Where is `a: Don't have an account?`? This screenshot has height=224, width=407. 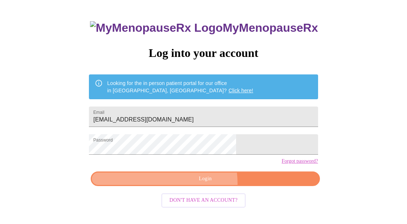
a: Don't have an account? is located at coordinates (203, 199).